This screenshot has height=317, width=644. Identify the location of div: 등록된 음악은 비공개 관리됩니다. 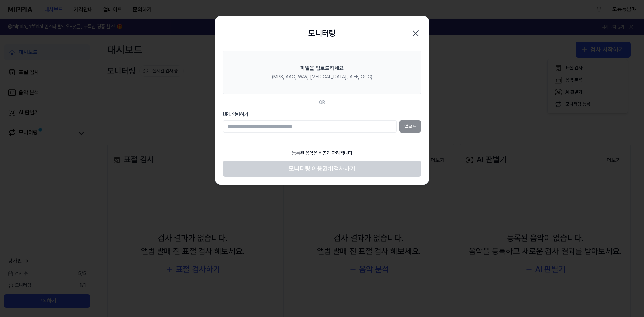
(322, 153).